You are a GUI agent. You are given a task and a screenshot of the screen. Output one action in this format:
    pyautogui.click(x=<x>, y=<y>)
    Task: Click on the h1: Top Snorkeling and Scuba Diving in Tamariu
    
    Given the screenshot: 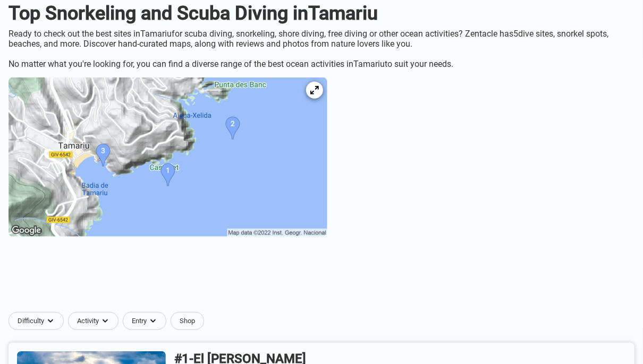 What is the action you would take?
    pyautogui.click(x=321, y=14)
    